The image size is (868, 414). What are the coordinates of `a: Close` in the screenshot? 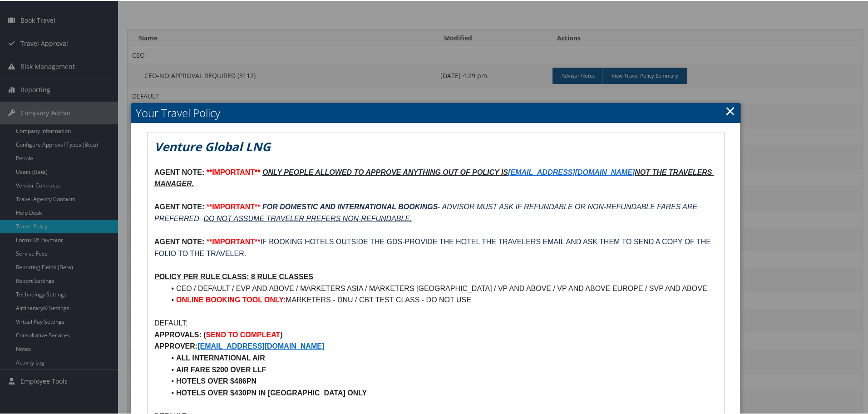 It's located at (730, 110).